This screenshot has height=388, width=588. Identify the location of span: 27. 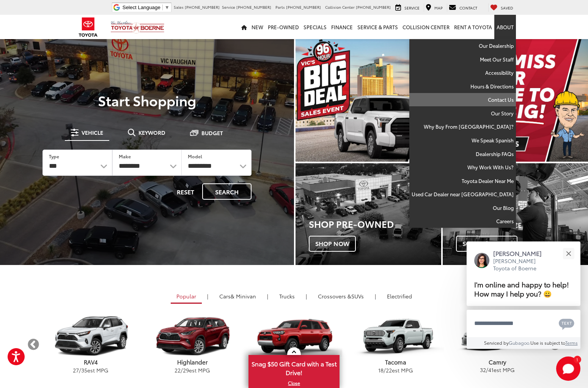
(76, 370).